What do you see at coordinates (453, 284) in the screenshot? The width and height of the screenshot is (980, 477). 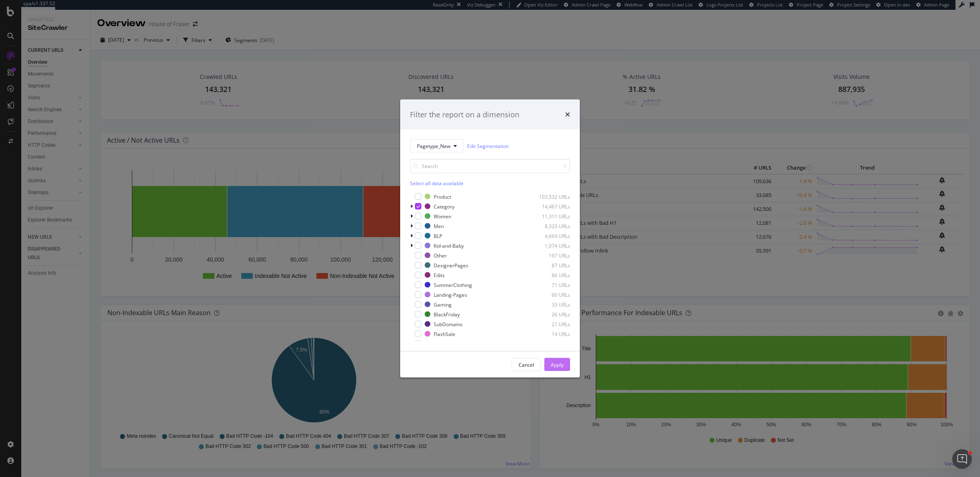 I see `div: SummerClothing` at bounding box center [453, 284].